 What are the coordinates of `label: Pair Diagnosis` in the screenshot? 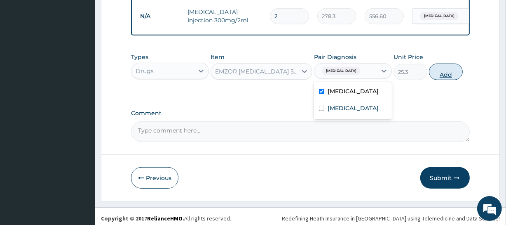 It's located at (335, 57).